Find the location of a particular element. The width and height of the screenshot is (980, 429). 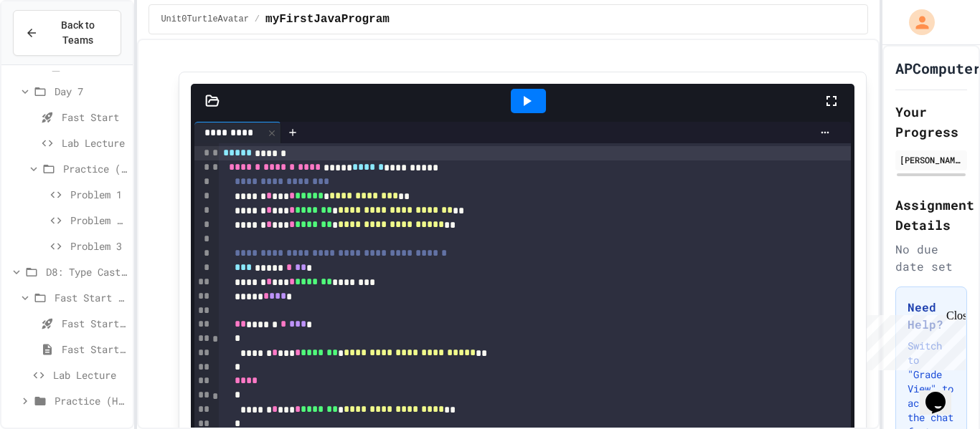

span: Fast Start pt.2 is located at coordinates (94, 349).